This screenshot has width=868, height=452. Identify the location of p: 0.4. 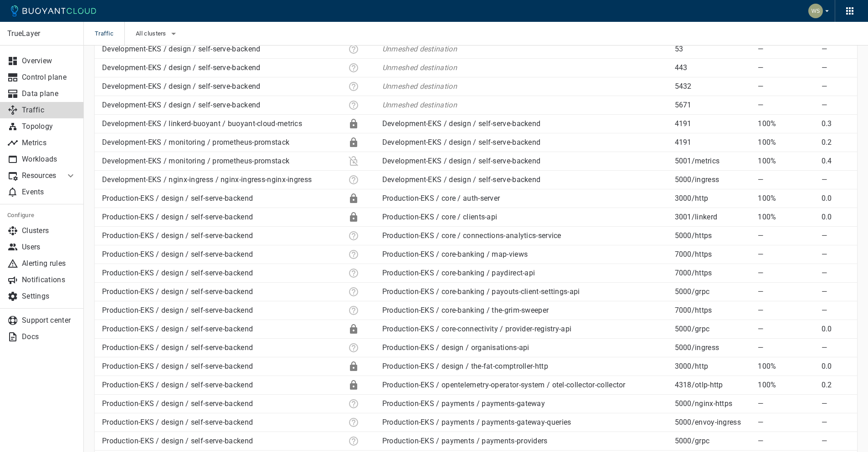
(835, 161).